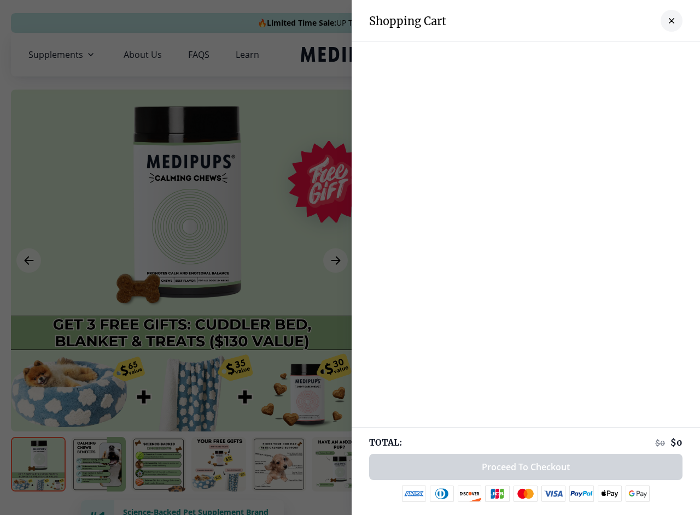 This screenshot has height=515, width=700. I want to click on img: jcb, so click(497, 494).